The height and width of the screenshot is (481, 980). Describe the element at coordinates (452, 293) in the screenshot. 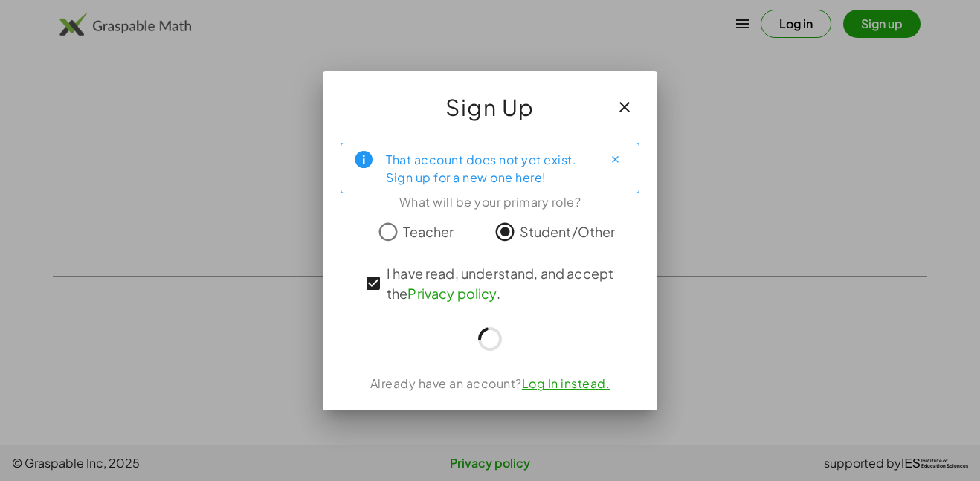

I see `a: Privacy policy` at that location.